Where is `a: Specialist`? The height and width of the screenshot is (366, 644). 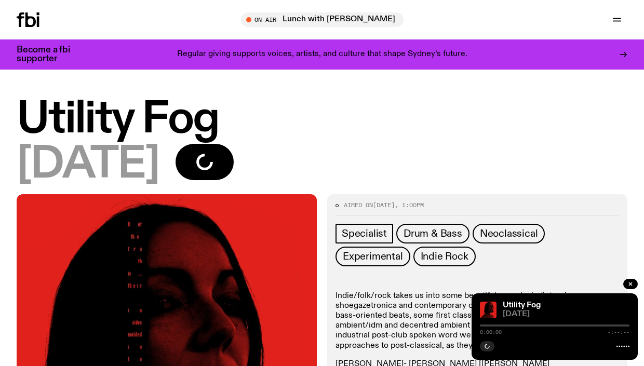
a: Specialist is located at coordinates (364, 234).